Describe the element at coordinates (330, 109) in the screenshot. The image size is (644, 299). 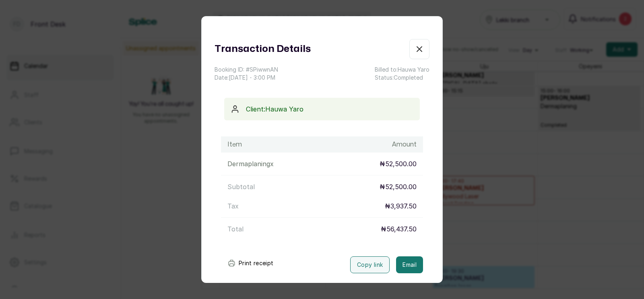
I see `p: Client: Hauwa Yaro` at that location.